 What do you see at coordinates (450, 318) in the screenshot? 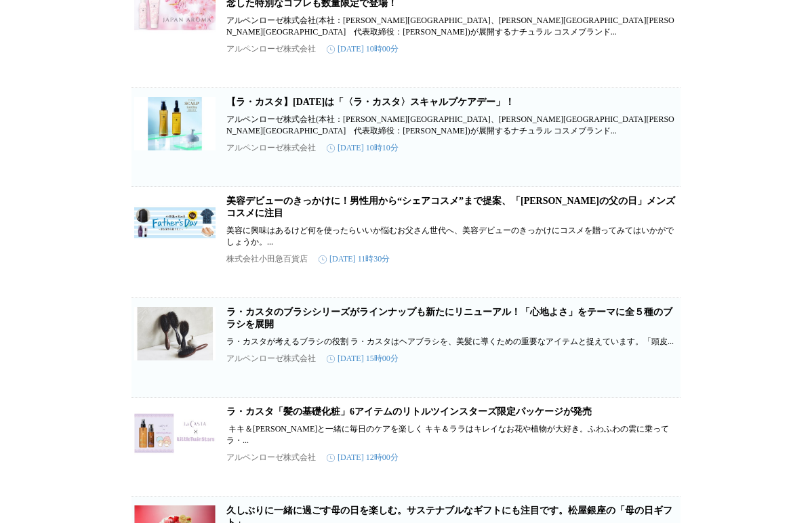
I see `a: ラ・カスタのブラシシリーズがラインナップも新たにリニューアル！「心地よさ」をテーマに全５種のブラシを展開` at bounding box center [450, 318].